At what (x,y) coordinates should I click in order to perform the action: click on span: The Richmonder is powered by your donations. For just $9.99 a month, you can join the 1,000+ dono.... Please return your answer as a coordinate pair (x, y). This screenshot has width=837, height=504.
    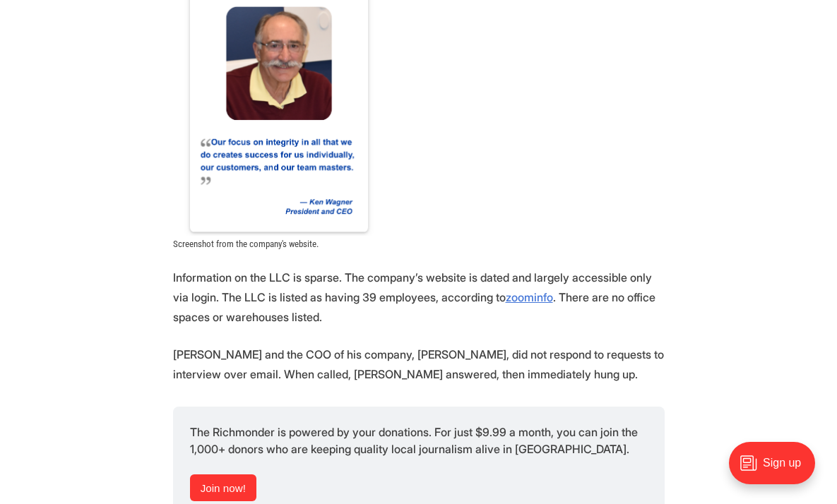
    Looking at the image, I should click on (415, 441).